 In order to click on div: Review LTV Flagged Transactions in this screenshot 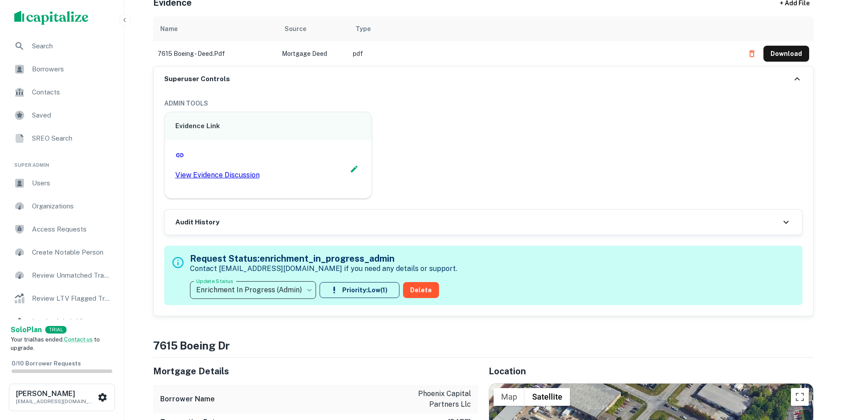, I will do `click(62, 299)`.